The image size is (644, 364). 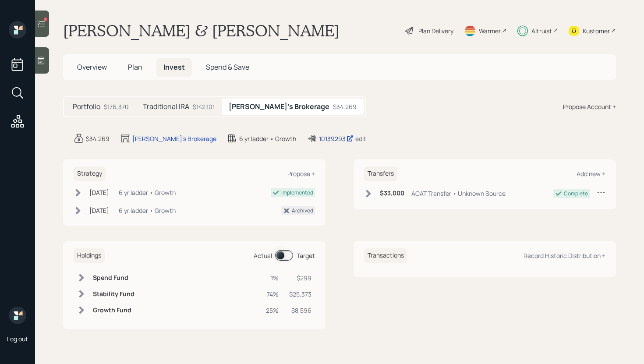 I want to click on div: Add new +, so click(x=591, y=173).